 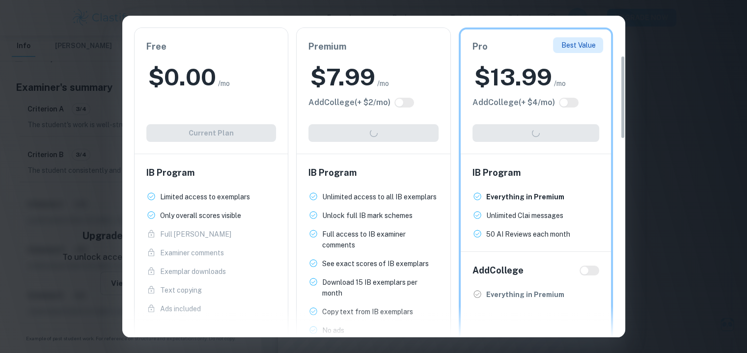 I want to click on p: Text copying, so click(x=181, y=290).